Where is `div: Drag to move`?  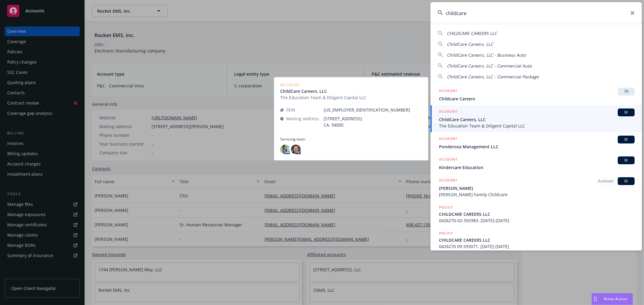 div: Drag to move is located at coordinates (595, 299).